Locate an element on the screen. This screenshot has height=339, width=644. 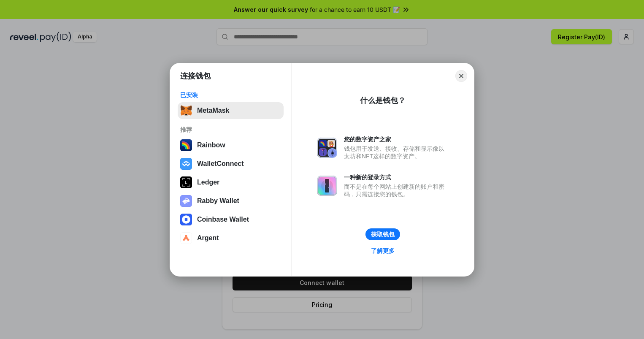
img: svg+xml,%3Csvg%20fill%3D%22none%22%20height%3D%2233%22%20viewBox%3D%220%200%2035%2033%22%20width%... is located at coordinates (186, 110).